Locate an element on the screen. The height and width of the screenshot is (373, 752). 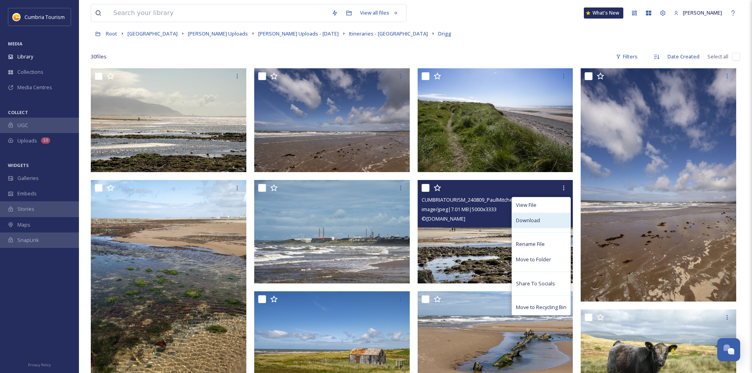
span: Embeds is located at coordinates (27, 194).